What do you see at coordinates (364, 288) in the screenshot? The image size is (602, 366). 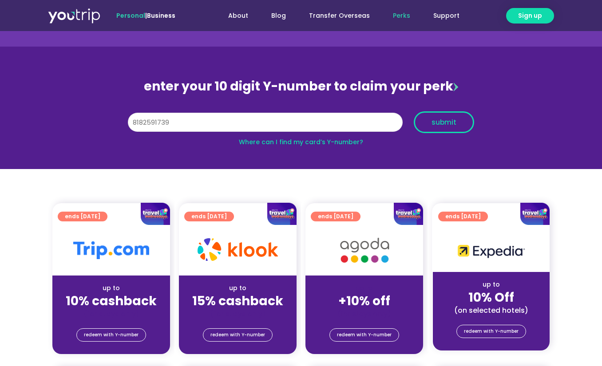 I see `span: up to` at bounding box center [364, 288].